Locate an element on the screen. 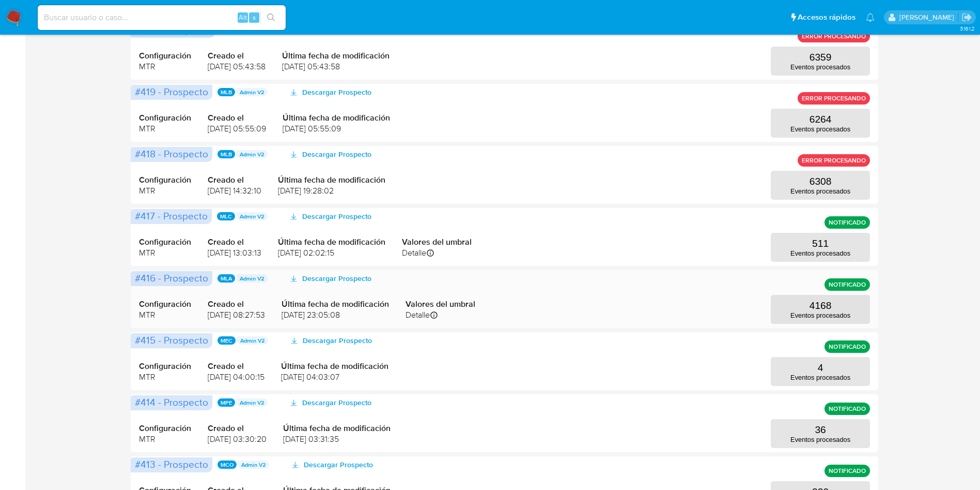 Image resolution: width=980 pixels, height=490 pixels. span: Alt is located at coordinates (243, 17).